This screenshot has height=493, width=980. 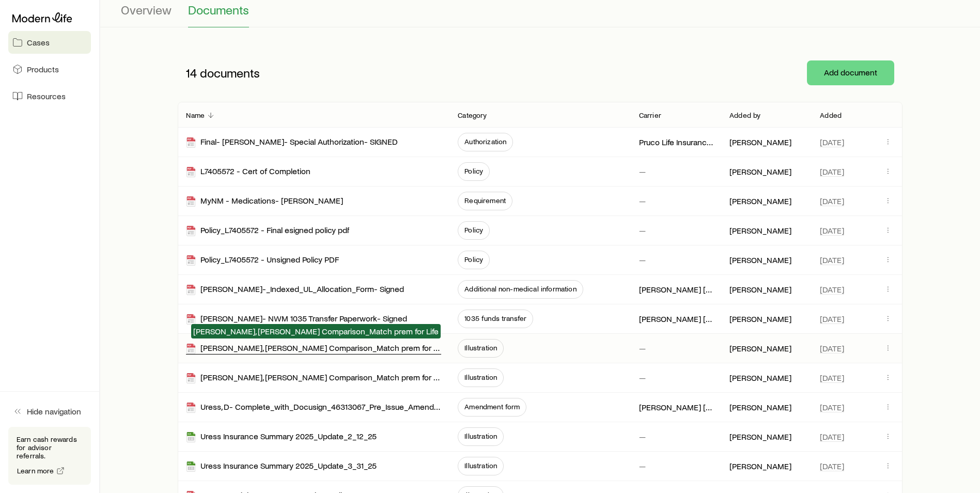 What do you see at coordinates (146, 10) in the screenshot?
I see `span: Overview` at bounding box center [146, 10].